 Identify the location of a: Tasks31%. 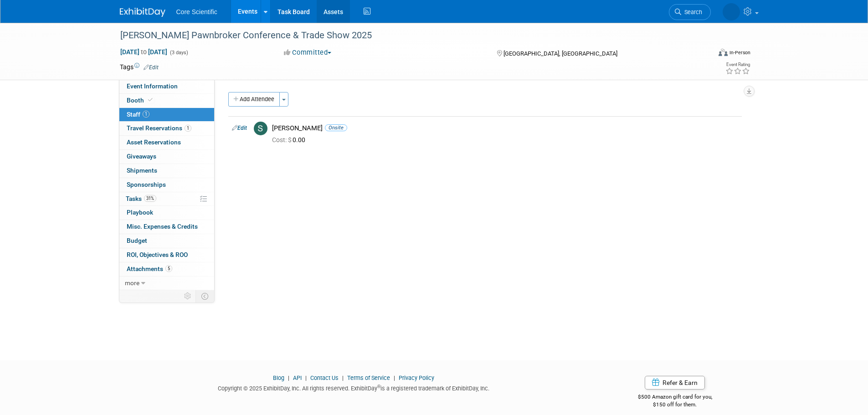
(167, 199).